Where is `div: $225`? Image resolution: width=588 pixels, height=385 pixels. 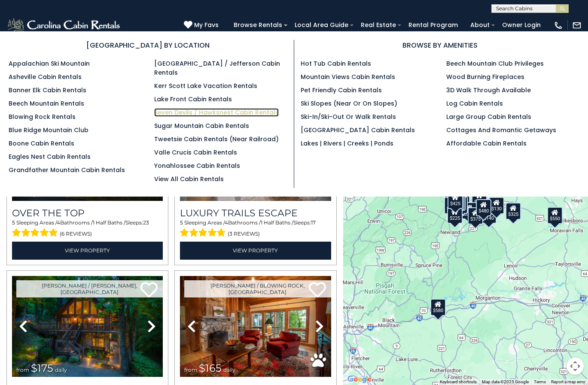
div: $225 is located at coordinates (455, 215).